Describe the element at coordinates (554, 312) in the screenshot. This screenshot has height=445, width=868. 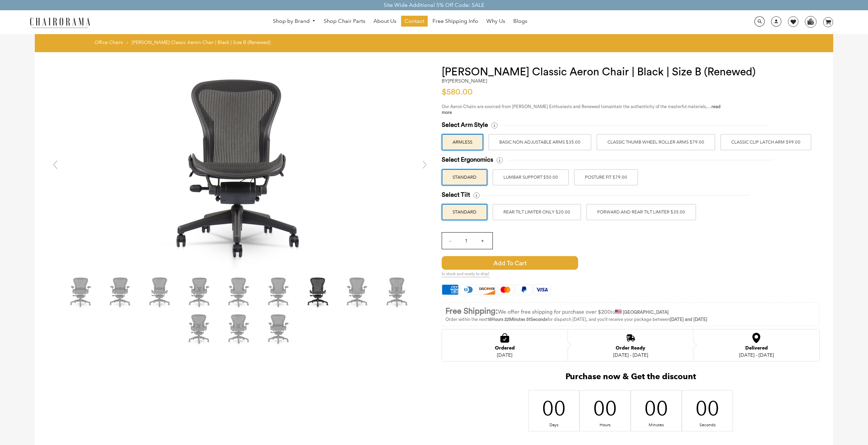
I see `span: We offer free shipping for purchase over $200` at that location.